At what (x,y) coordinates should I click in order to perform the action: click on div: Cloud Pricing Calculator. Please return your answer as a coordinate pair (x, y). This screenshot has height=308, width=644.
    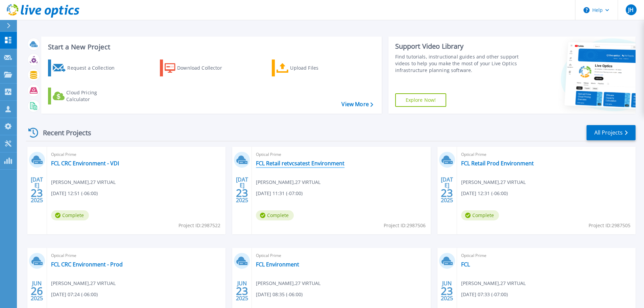
    Looking at the image, I should click on (94, 96).